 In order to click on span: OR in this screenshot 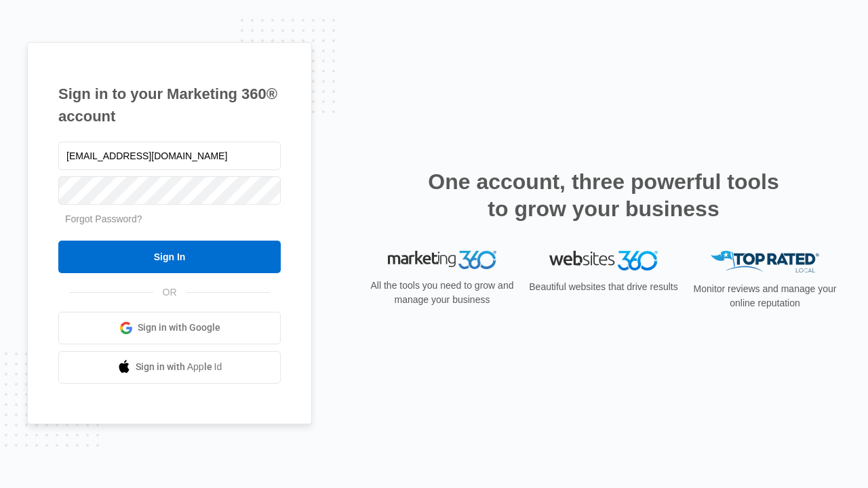, I will do `click(169, 292)`.